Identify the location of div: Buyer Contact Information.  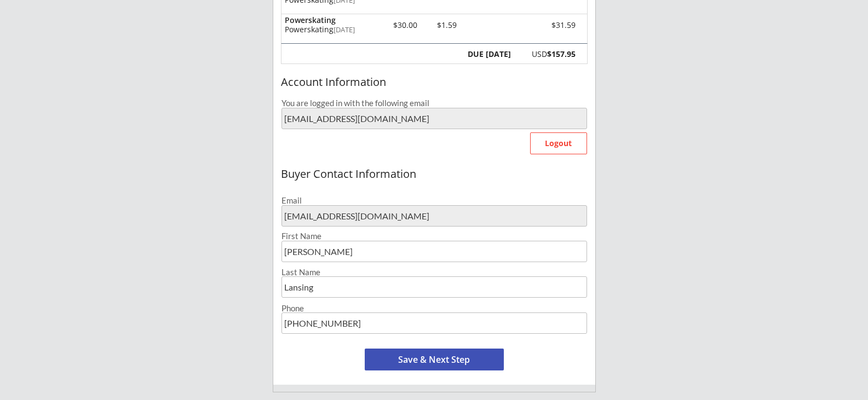
(434, 174).